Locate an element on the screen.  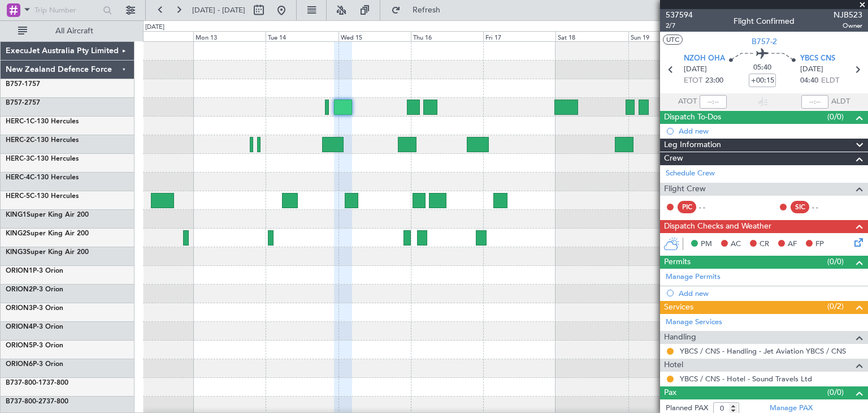
a: ORION2P-3 Orion is located at coordinates (35, 290).